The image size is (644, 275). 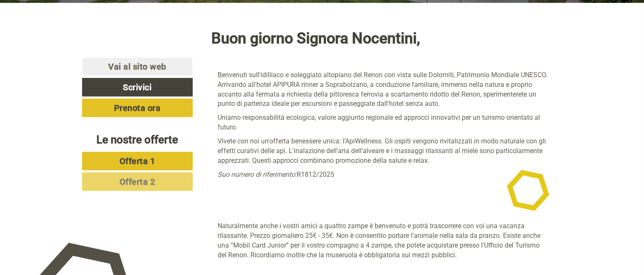 What do you see at coordinates (384, 240) in the screenshot?
I see `p: Naturalmente anche i vostri amici a quattro zampe è benvenuto e potrà trascorrere con voi una vac...` at bounding box center [384, 240].